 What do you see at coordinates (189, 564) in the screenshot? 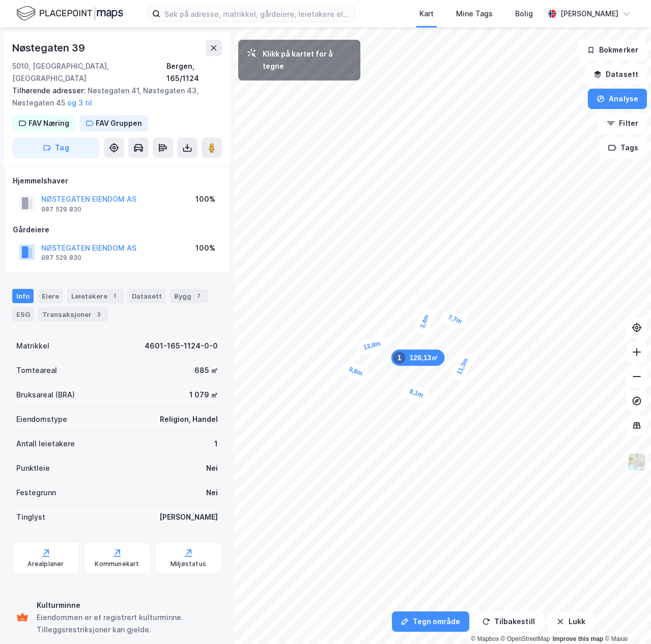
I see `div: Miljøstatus` at bounding box center [189, 564].